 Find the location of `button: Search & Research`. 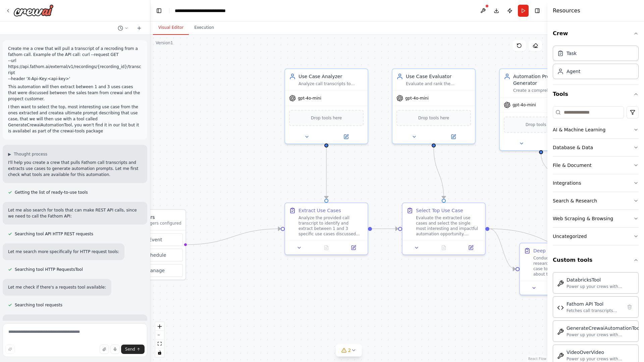

button: Search & Research is located at coordinates (596, 201).